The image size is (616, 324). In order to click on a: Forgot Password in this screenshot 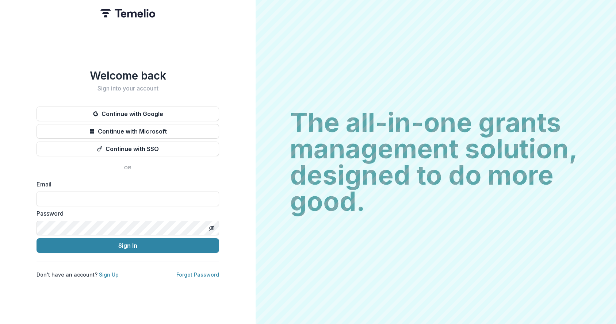, I will do `click(198, 275)`.